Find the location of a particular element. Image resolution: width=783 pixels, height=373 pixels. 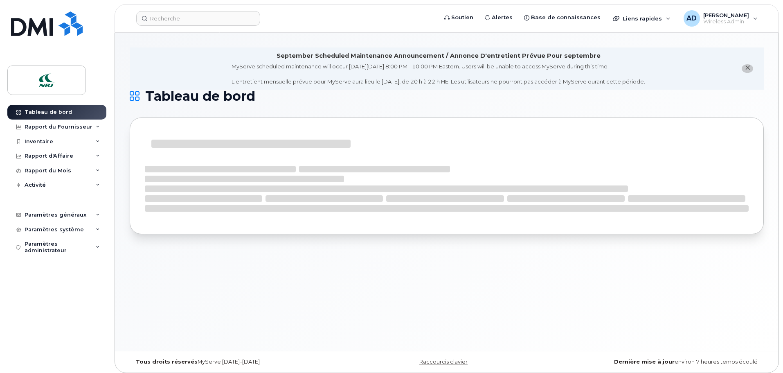

button: close notification is located at coordinates (747, 68).